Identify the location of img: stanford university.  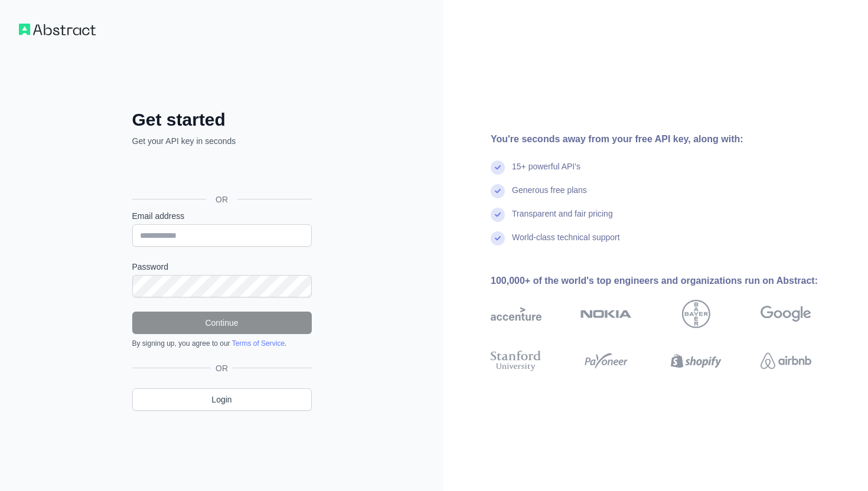
(516, 360).